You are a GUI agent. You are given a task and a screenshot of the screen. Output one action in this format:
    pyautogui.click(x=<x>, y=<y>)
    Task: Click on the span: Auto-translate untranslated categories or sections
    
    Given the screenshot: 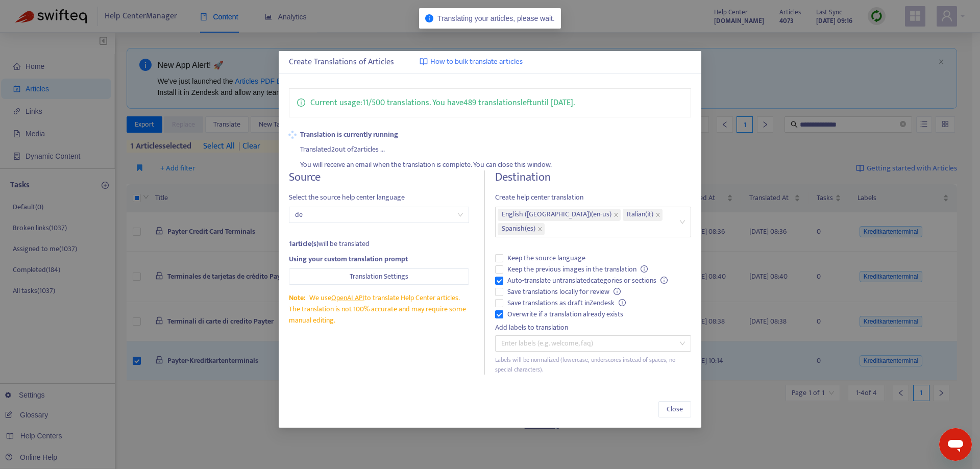 What is the action you would take?
    pyautogui.click(x=588, y=280)
    